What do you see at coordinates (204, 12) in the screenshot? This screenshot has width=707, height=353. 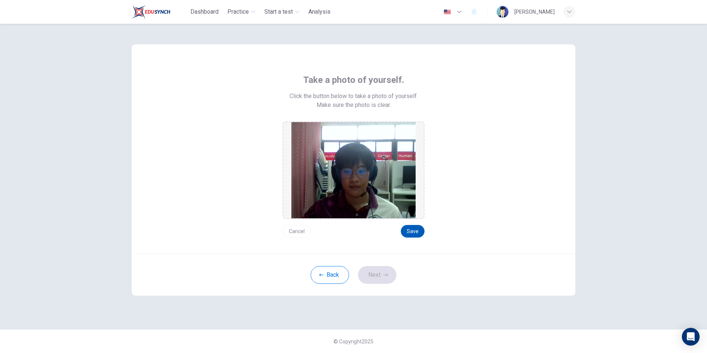 I see `a: Dashboard` at bounding box center [204, 12].